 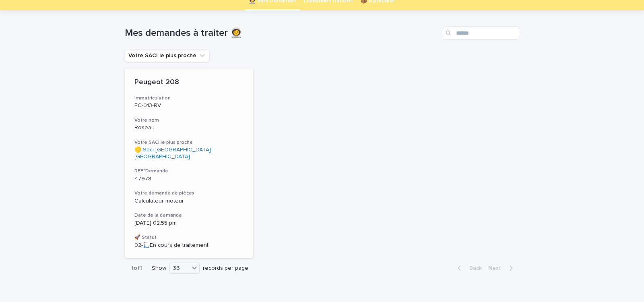 I want to click on p: 1 of 1, so click(x=136, y=268).